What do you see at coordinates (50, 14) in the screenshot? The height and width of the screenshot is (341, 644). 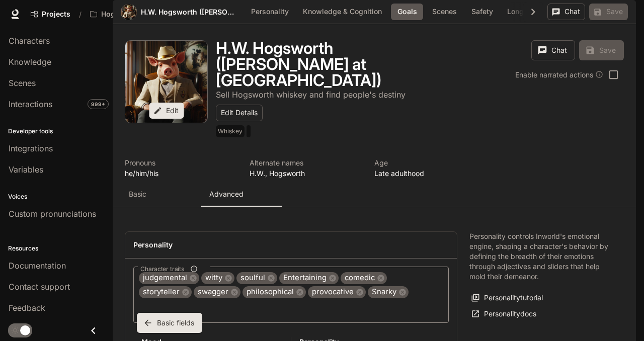 I see `a: Go to projects` at bounding box center [50, 14].